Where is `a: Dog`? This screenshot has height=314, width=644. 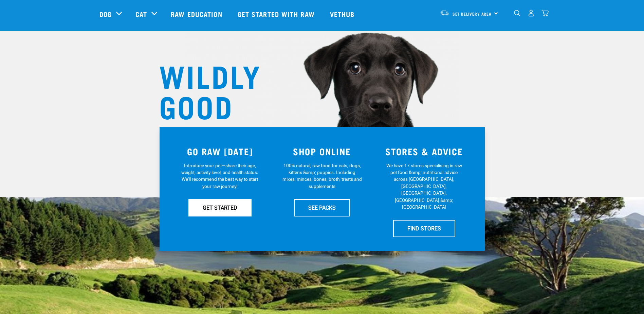
a: Dog is located at coordinates (105, 14).